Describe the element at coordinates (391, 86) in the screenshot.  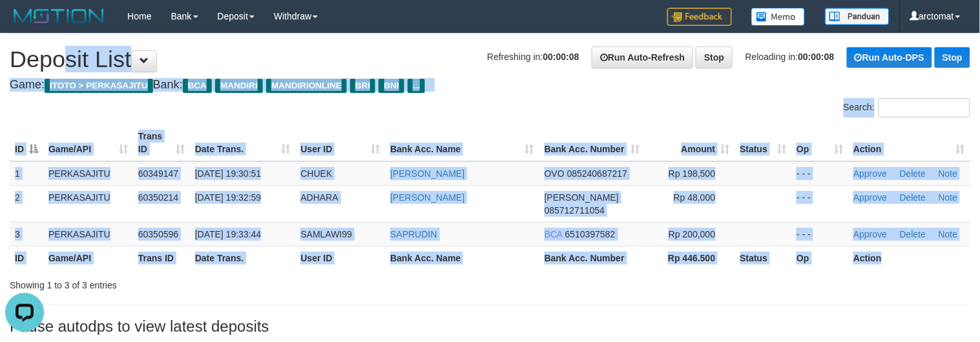
I see `span: BNI` at that location.